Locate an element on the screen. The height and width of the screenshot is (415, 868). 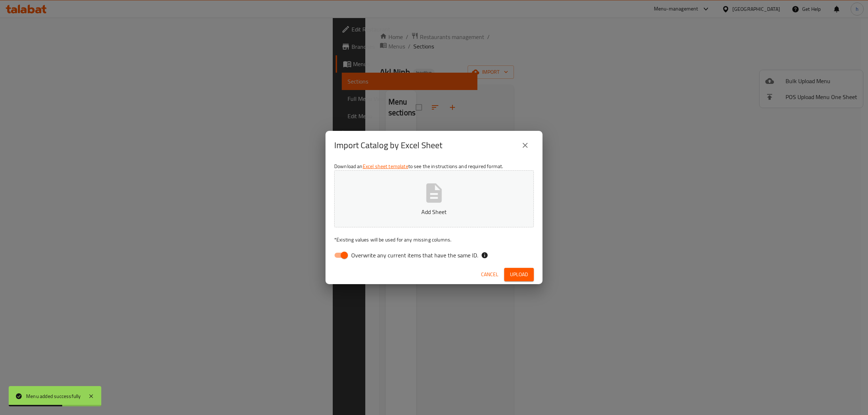
div: Menu added successfully is located at coordinates (53, 396).